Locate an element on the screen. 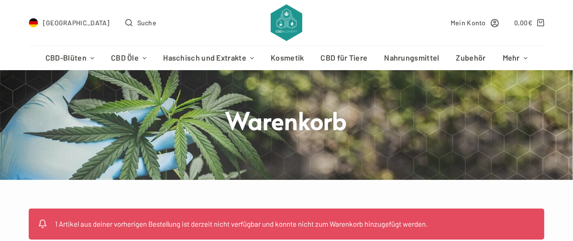  span: Mein Konto is located at coordinates (468, 22).